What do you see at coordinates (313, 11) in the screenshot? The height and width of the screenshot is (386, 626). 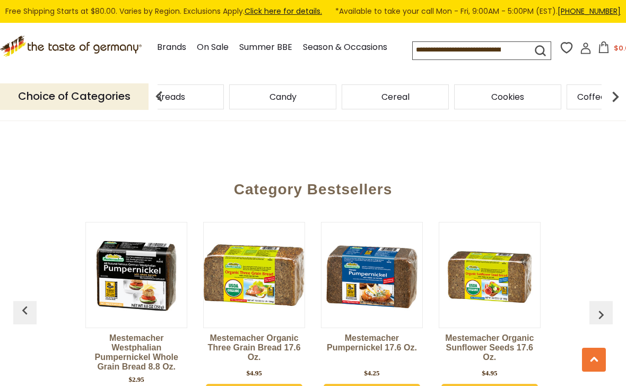 I see `div: Free Shipping Starts at $80.00. Varies by Region. Exclusions Apply.` at bounding box center [313, 11].